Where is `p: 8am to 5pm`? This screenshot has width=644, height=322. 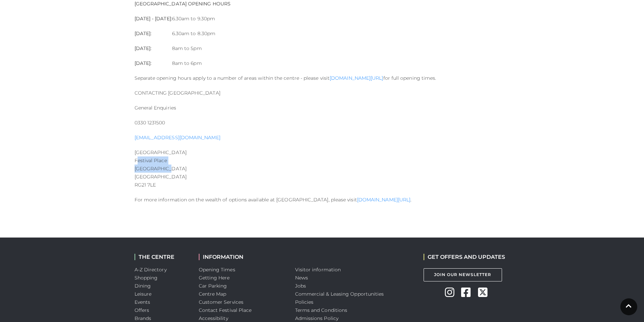
p: 8am to 5pm is located at coordinates (194, 48).